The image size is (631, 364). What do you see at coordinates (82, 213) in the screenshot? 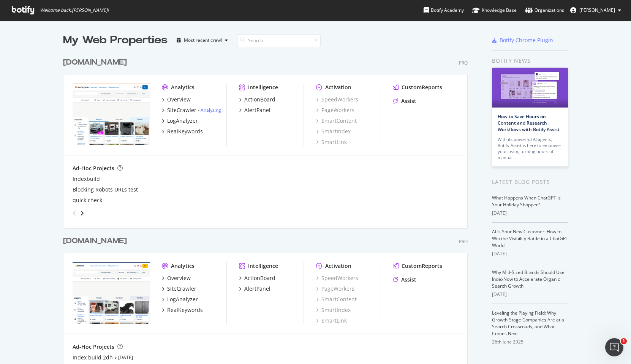
I see `div: angle-right` at bounding box center [82, 213].